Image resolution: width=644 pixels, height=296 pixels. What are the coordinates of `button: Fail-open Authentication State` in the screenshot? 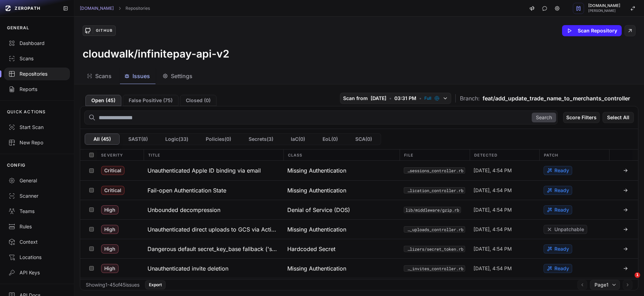 It's located at (213, 190).